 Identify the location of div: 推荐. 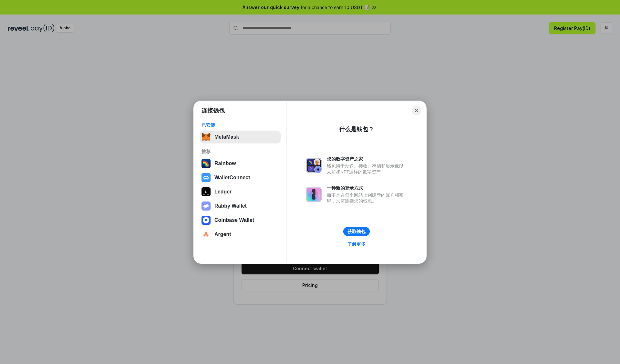
(240, 151).